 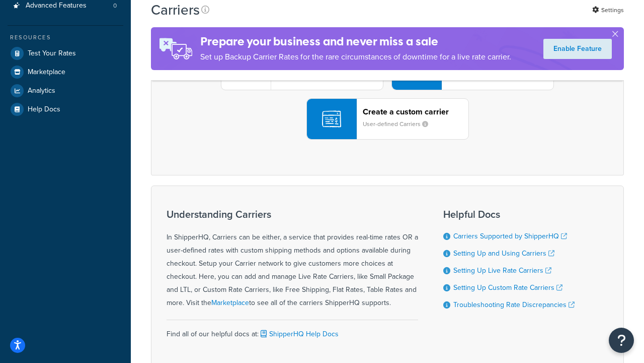 I want to click on span: Analytics, so click(x=41, y=91).